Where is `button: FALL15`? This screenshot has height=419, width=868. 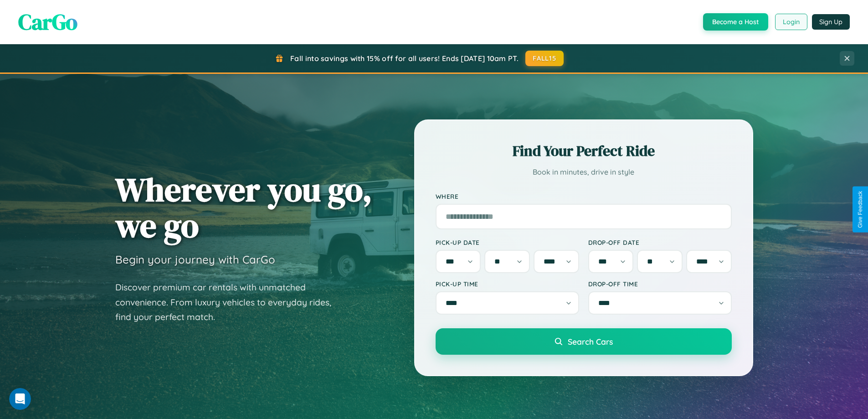 button: FALL15 is located at coordinates (545, 58).